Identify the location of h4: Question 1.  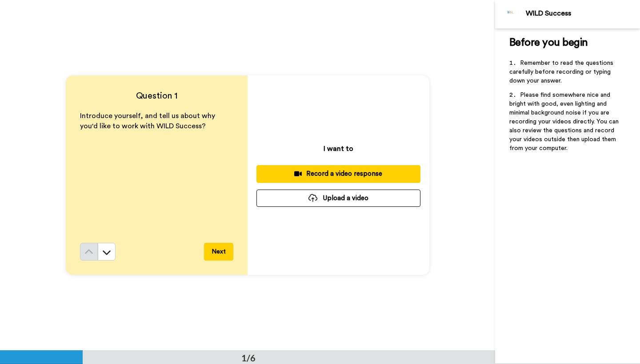
(156, 96).